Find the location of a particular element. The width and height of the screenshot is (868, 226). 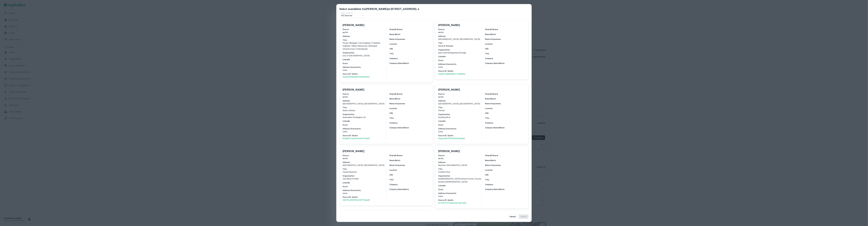

p: 5edfd303bb890f0001ad29e0 is located at coordinates (364, 77).